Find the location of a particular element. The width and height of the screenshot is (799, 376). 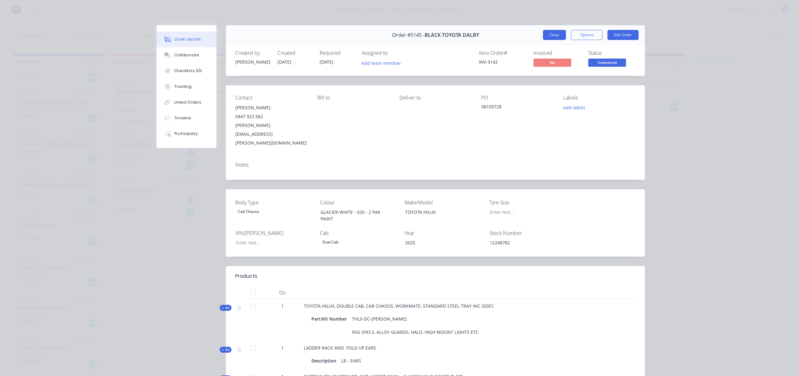

div: 0447 922 662 is located at coordinates (271, 116).